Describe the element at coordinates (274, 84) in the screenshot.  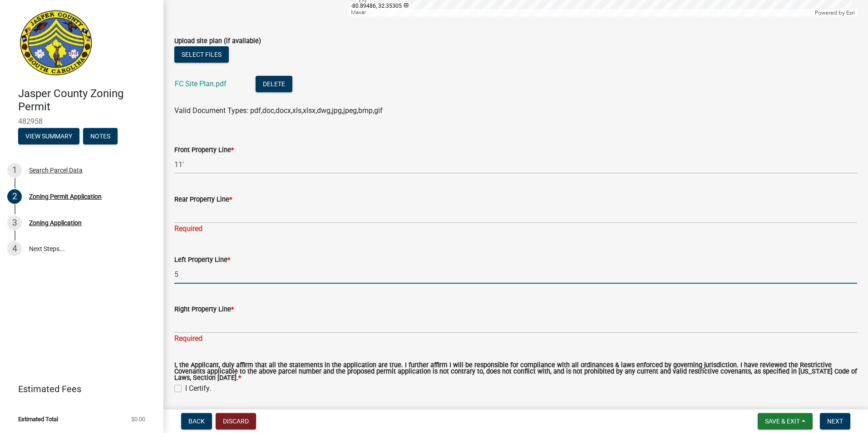
I see `button: Delete` at that location.